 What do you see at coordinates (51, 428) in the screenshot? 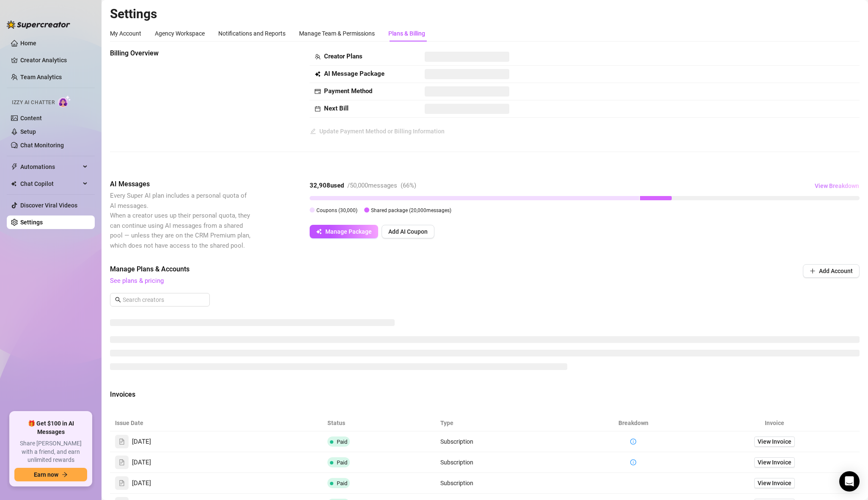
I see `span: 🎁 Get $100 in AI Messages` at bounding box center [51, 428].